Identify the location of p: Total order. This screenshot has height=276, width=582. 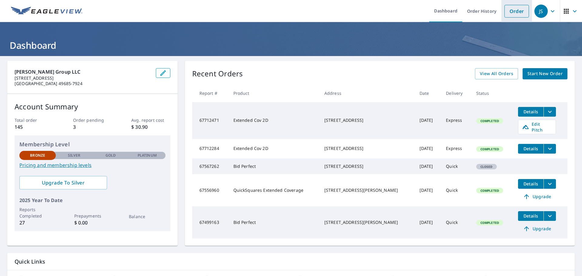
(34, 120).